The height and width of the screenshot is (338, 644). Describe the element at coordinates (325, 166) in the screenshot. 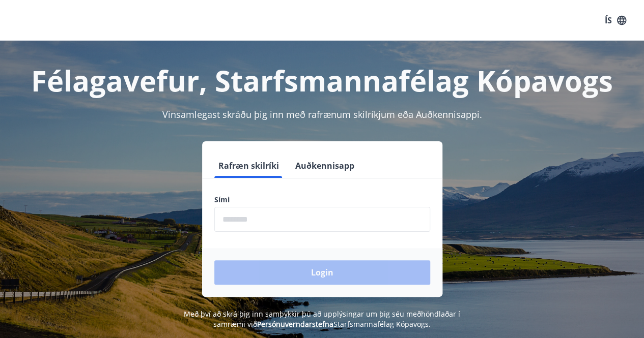

I see `button: Auðkennisapp` at that location.